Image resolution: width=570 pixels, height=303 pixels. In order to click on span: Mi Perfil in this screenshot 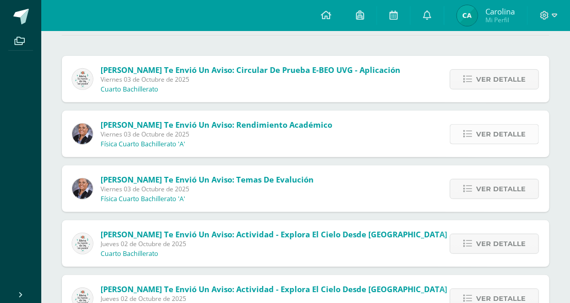, I will do `click(500, 20)`.